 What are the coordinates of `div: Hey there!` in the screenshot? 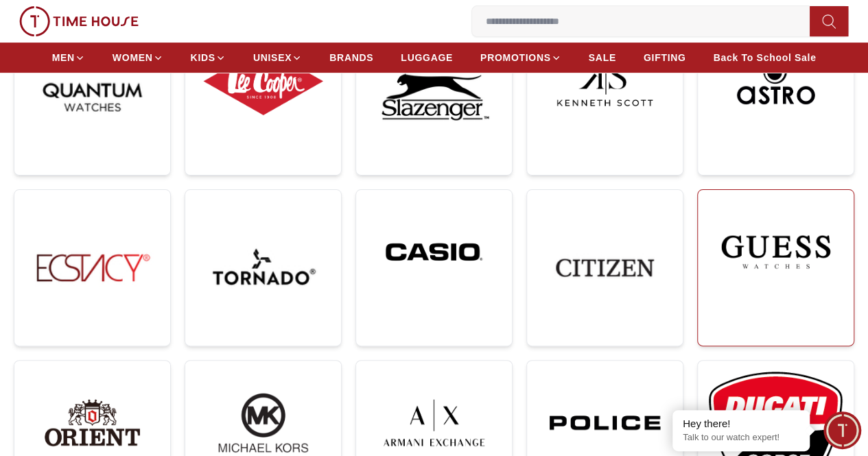 It's located at (741, 424).